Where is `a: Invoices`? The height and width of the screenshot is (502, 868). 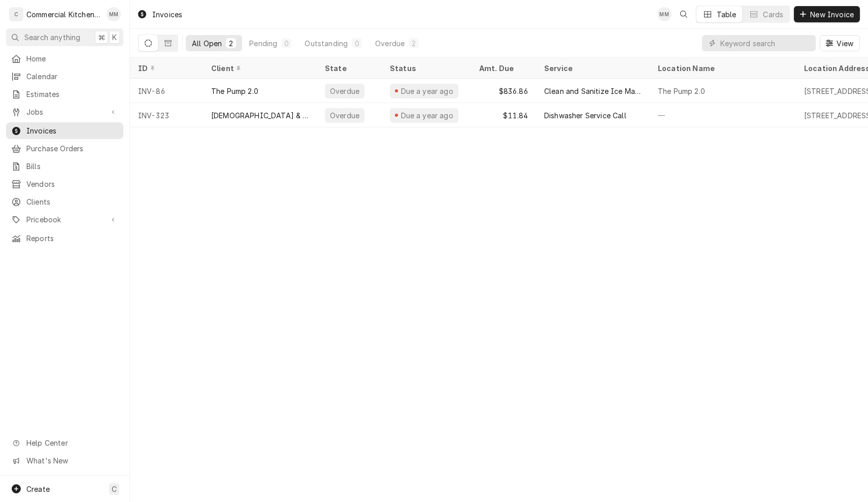 a: Invoices is located at coordinates (65, 130).